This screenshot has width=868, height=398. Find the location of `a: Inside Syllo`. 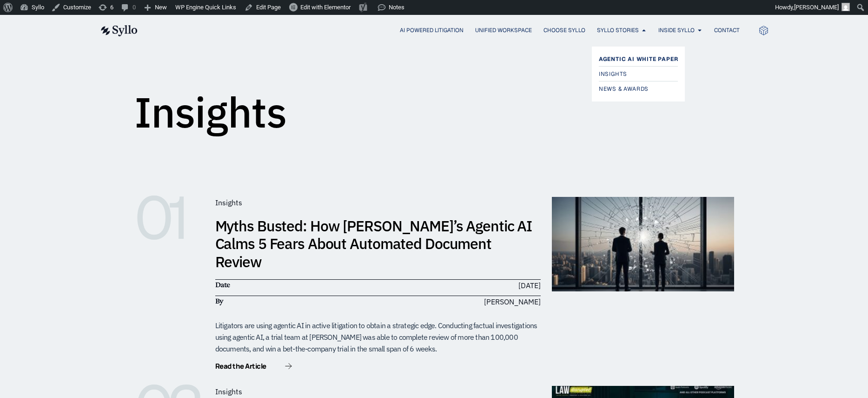

a: Inside Syllo is located at coordinates (677, 31).